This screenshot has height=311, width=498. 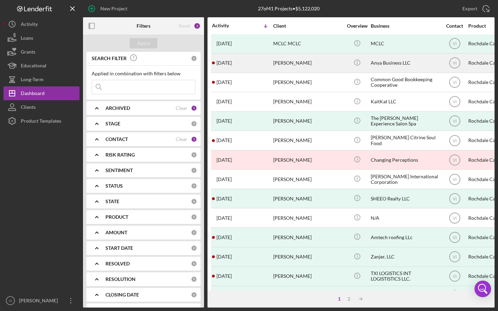 What do you see at coordinates (224, 276) in the screenshot?
I see `time: 2024-10-09 22:11` at bounding box center [224, 276].